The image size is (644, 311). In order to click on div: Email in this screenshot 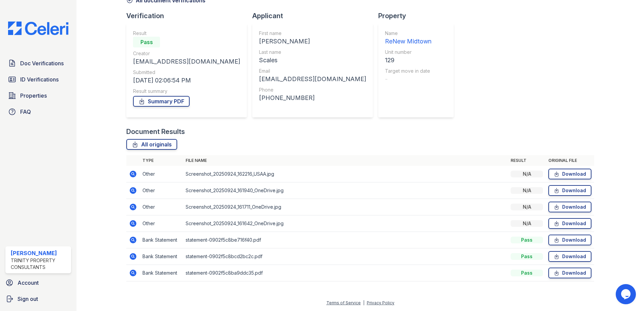, I will do `click(313, 71)`.